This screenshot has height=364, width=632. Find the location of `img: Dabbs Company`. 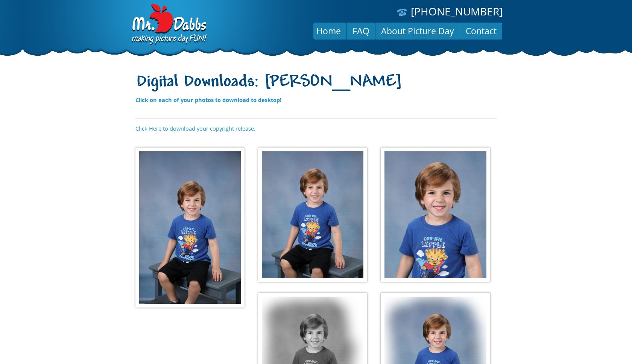

img: Dabbs Company is located at coordinates (168, 25).